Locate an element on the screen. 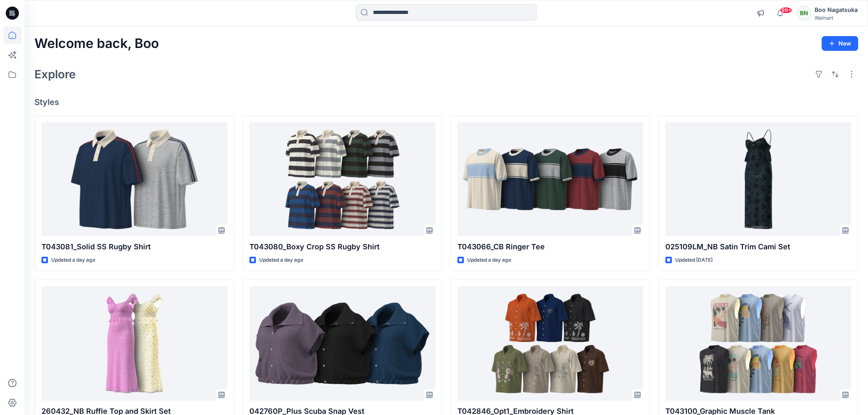  p: T043066_CB Ringer Tee is located at coordinates (550, 247).